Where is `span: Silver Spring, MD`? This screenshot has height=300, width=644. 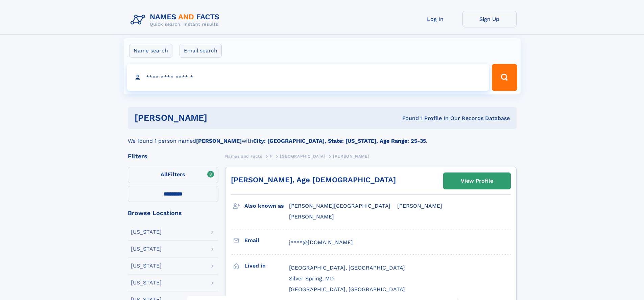
span: Silver Spring, MD is located at coordinates (311, 278).